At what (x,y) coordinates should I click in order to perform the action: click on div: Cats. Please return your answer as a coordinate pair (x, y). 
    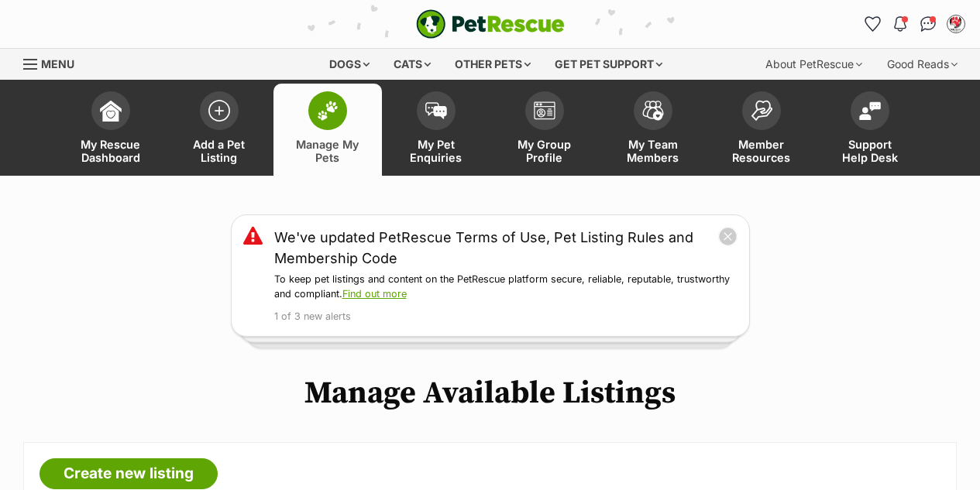
    Looking at the image, I should click on (412, 65).